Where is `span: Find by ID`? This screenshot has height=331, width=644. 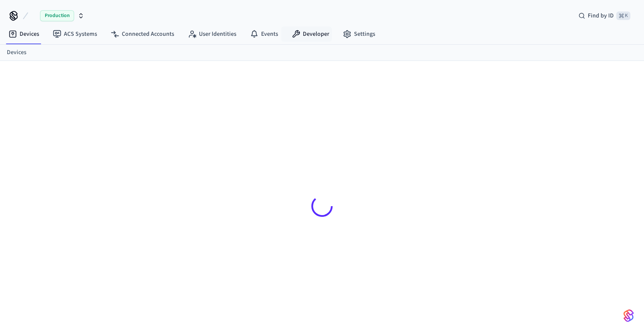
span: Find by ID is located at coordinates (601, 15).